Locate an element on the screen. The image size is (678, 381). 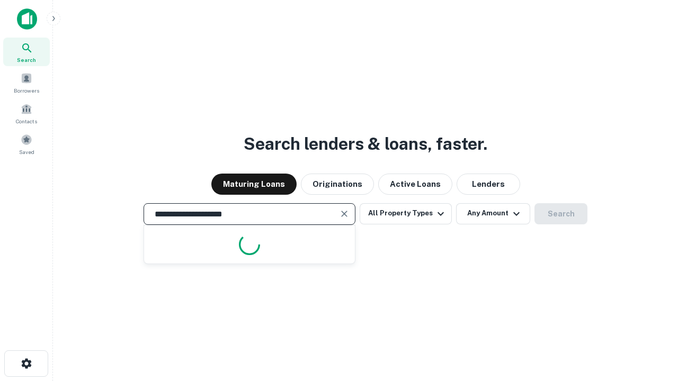
img: capitalize-icon.png is located at coordinates (27, 19).